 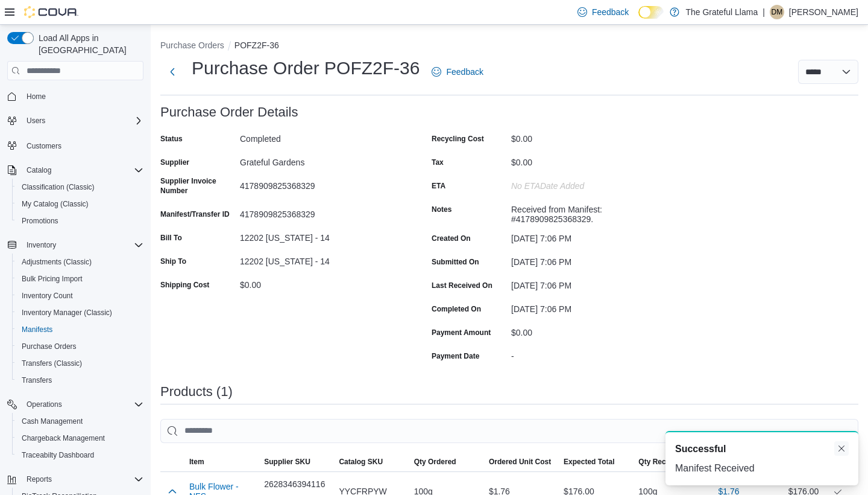 I want to click on span: Ordered Unit Cost, so click(x=520, y=462).